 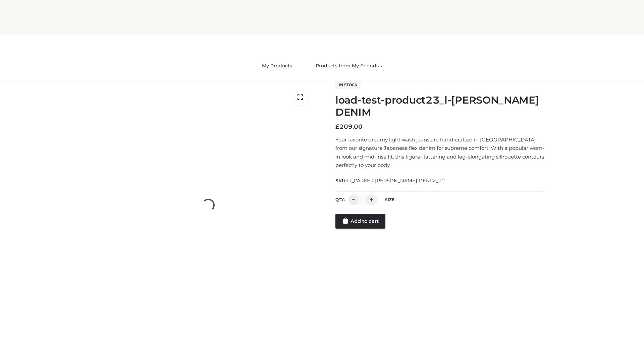 What do you see at coordinates (348, 127) in the screenshot?
I see `bdi: 209.00` at bounding box center [348, 127].